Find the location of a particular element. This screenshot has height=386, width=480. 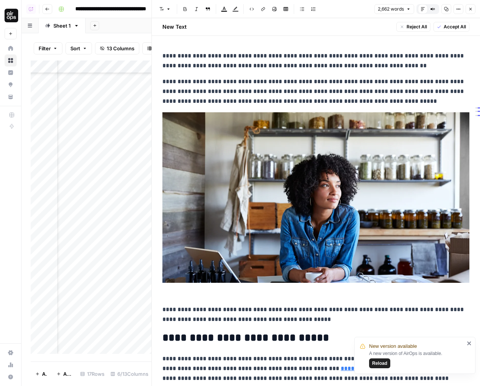

button: Sort is located at coordinates (79, 48).